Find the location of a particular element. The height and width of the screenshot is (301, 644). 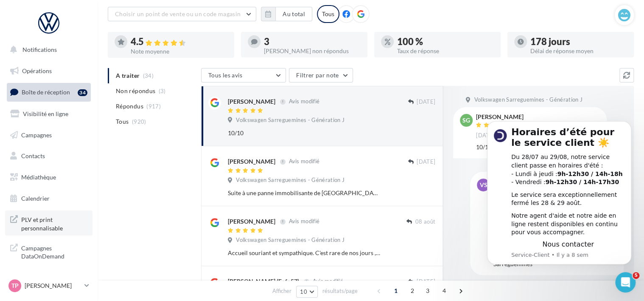

span: 08 août is located at coordinates (425, 222).